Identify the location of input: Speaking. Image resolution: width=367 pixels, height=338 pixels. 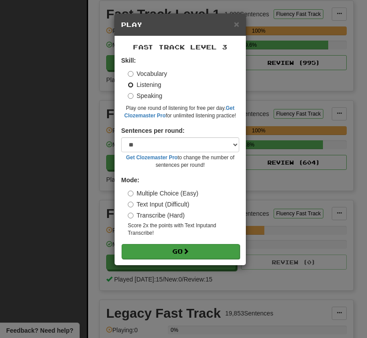
(130, 96).